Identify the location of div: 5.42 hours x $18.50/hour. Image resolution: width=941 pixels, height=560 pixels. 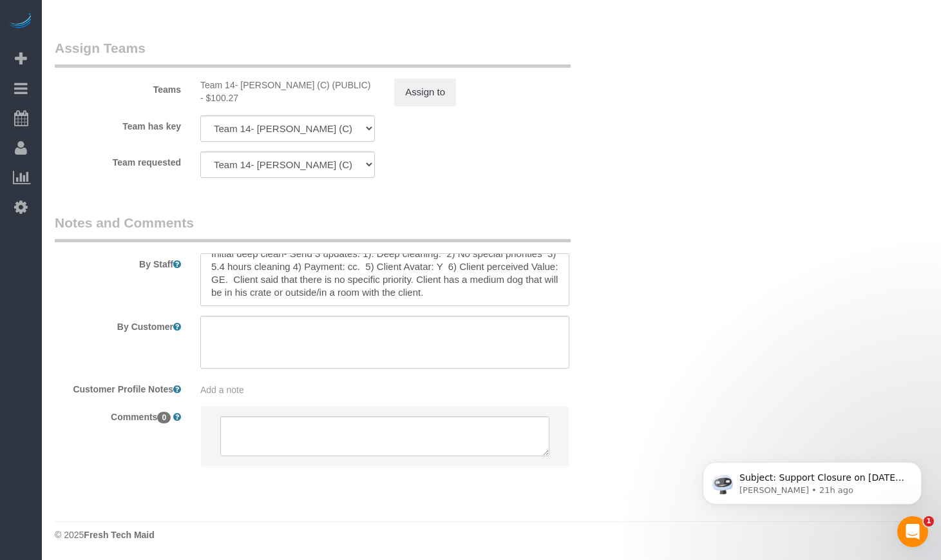
(288, 91).